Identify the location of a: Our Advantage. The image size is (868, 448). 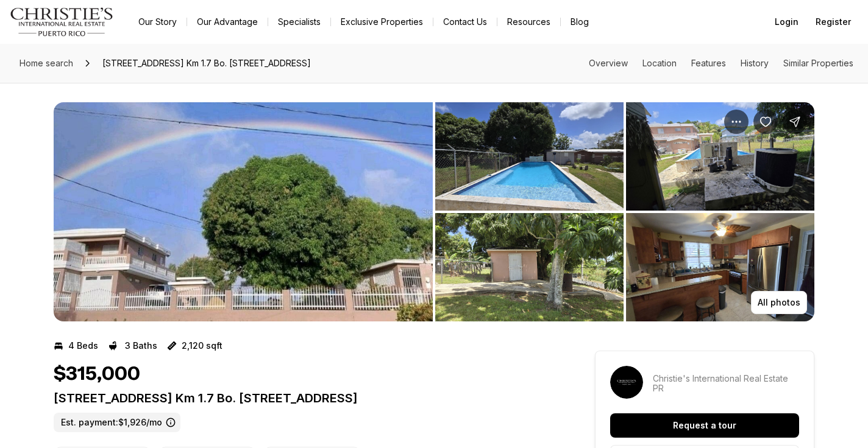
(227, 22).